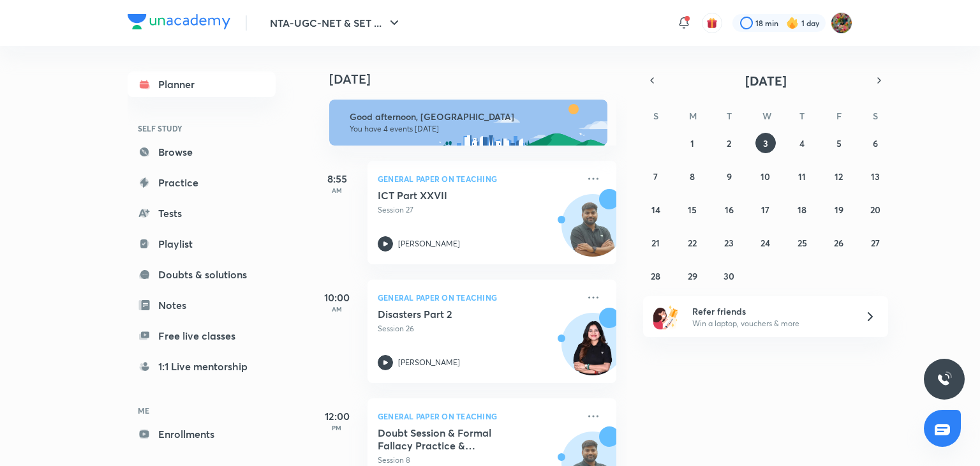 This screenshot has width=980, height=466. Describe the element at coordinates (765, 176) in the screenshot. I see `abbr: September 10, 2025` at that location.